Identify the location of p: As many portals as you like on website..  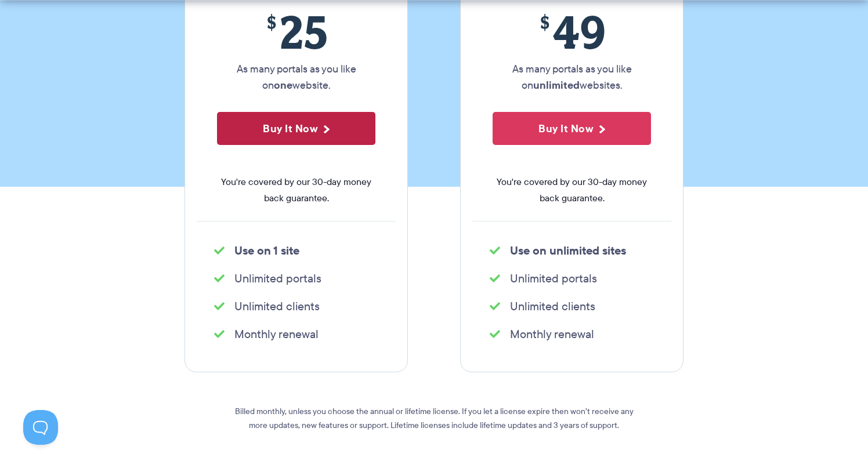
(296, 77).